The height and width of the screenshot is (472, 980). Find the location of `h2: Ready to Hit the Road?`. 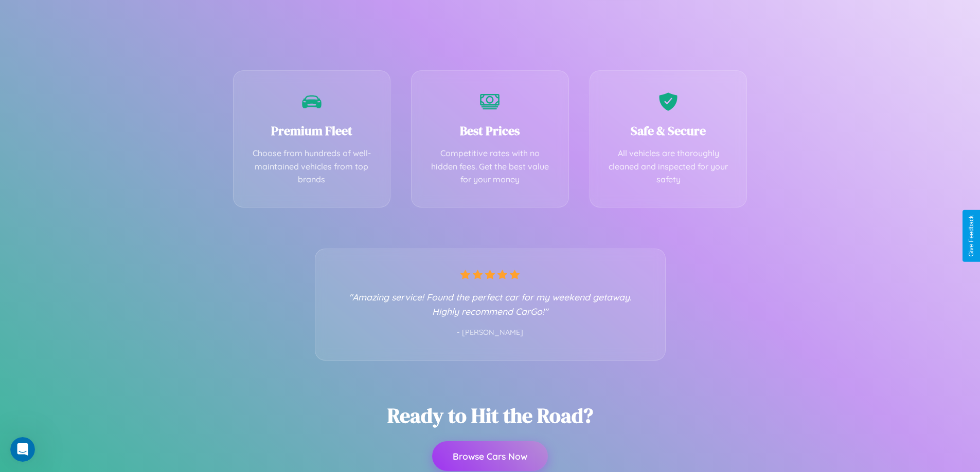

h2: Ready to Hit the Road? is located at coordinates (490, 416).